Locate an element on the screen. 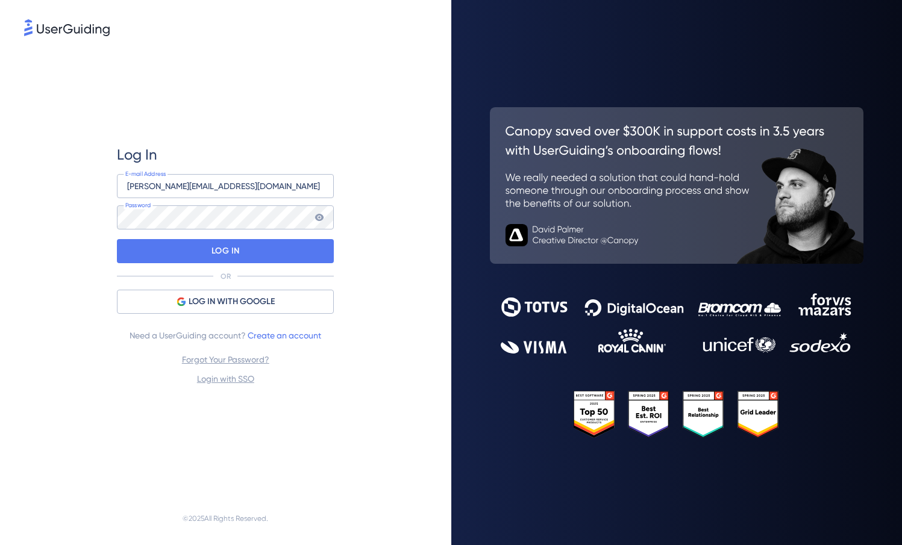 This screenshot has height=545, width=902. p: OR is located at coordinates (225, 277).